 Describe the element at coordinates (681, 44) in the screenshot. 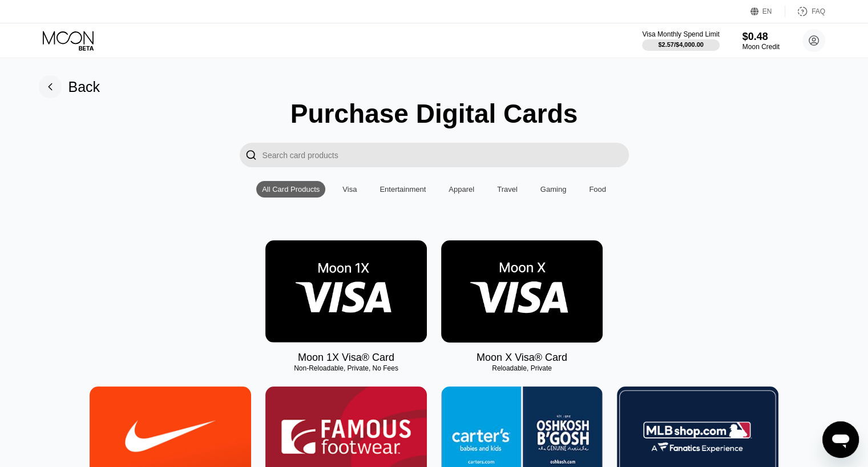

I see `div: $2.57 / $4,000.00` at that location.